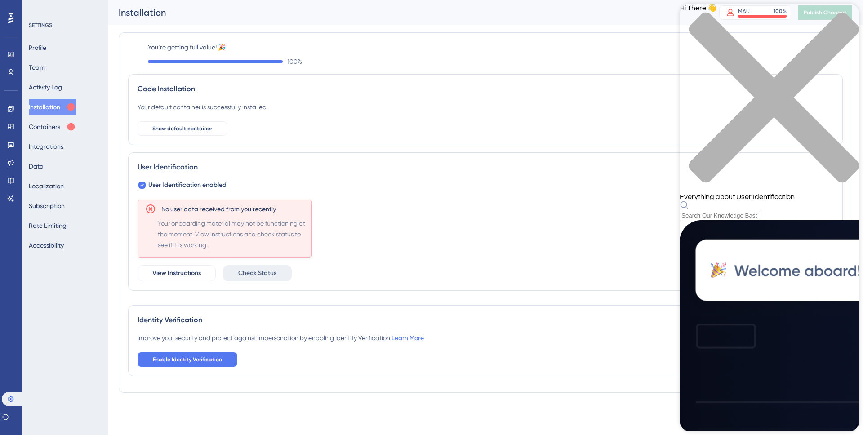 This screenshot has width=863, height=435. Describe the element at coordinates (46, 186) in the screenshot. I see `button: Localization` at that location.